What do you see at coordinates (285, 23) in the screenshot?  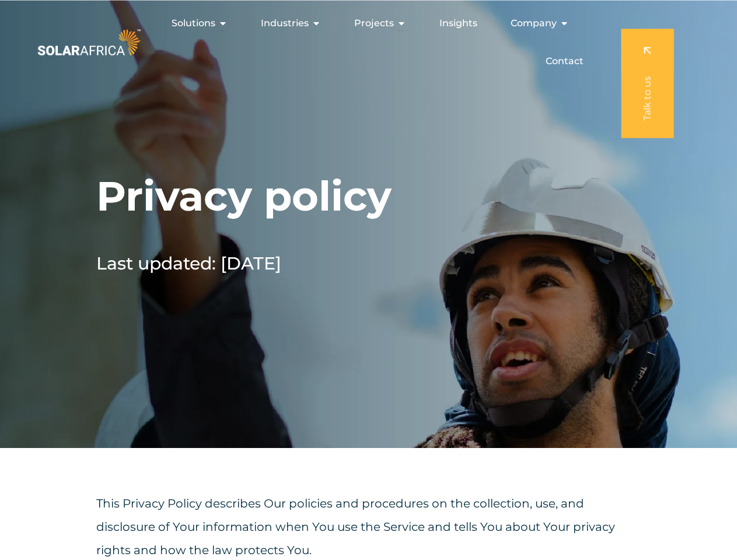 I see `span: Industries` at bounding box center [285, 23].